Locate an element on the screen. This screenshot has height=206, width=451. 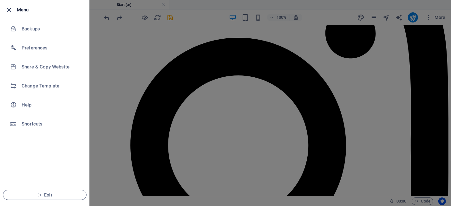
h6: Menu is located at coordinates (50, 10).